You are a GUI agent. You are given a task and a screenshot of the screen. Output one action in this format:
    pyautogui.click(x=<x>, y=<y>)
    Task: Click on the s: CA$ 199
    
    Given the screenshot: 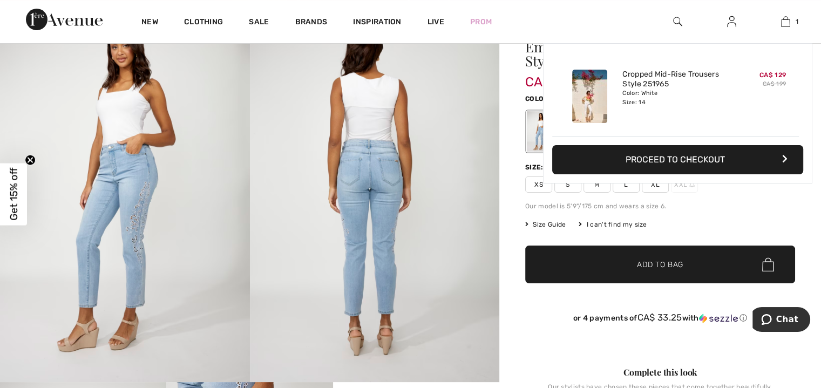 What is the action you would take?
    pyautogui.click(x=774, y=84)
    